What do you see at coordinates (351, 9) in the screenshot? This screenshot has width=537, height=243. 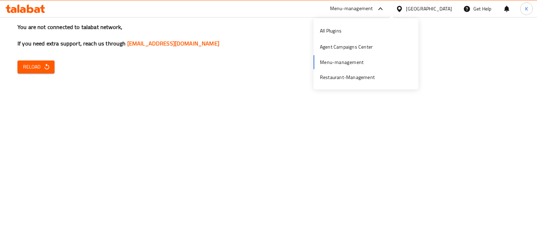 I see `div: Menu-management` at bounding box center [351, 9].